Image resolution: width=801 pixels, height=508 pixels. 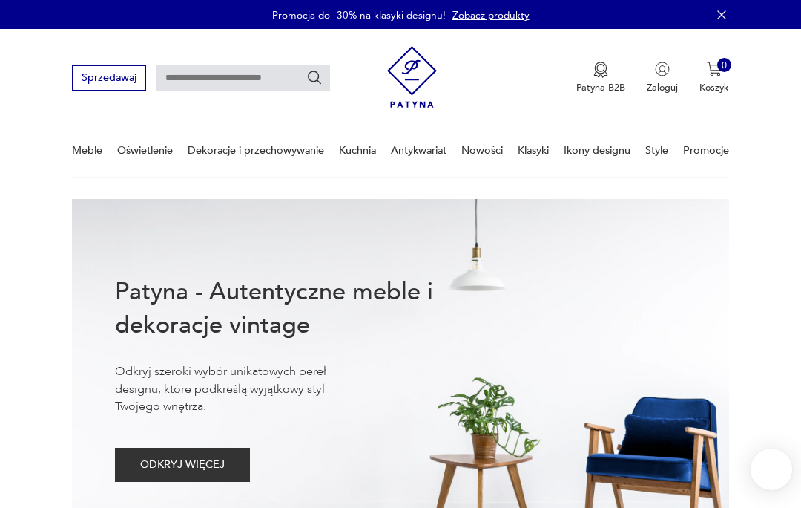 I want to click on img: Ikona medalu, so click(x=601, y=70).